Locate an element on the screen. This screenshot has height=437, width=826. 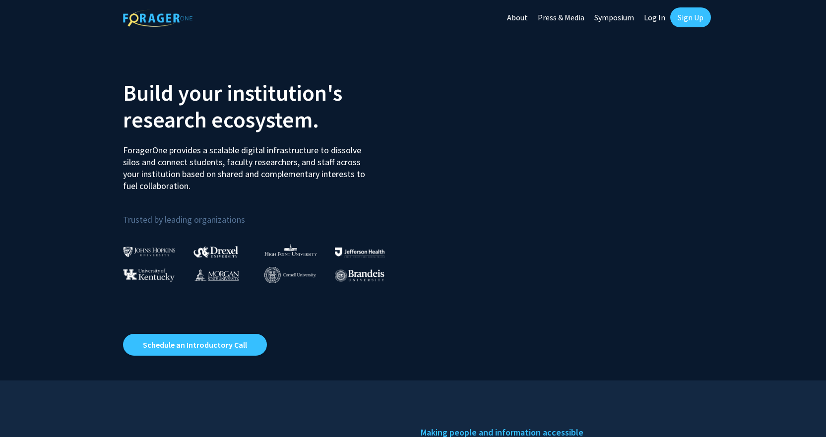
p: ForagerOne provides a scalable digital infrastructure to dissolve silos and connect students, fac... is located at coordinates (248, 164).